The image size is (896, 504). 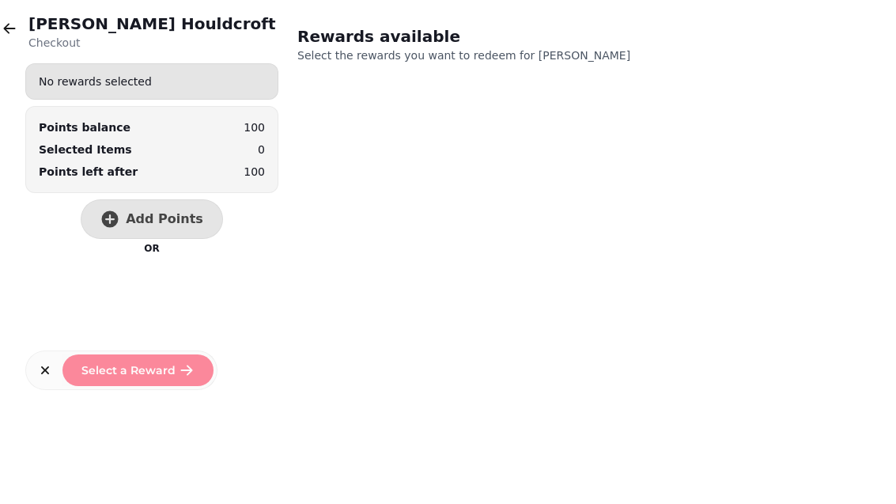 What do you see at coordinates (85, 149) in the screenshot?
I see `p: Selected Items` at bounding box center [85, 149].